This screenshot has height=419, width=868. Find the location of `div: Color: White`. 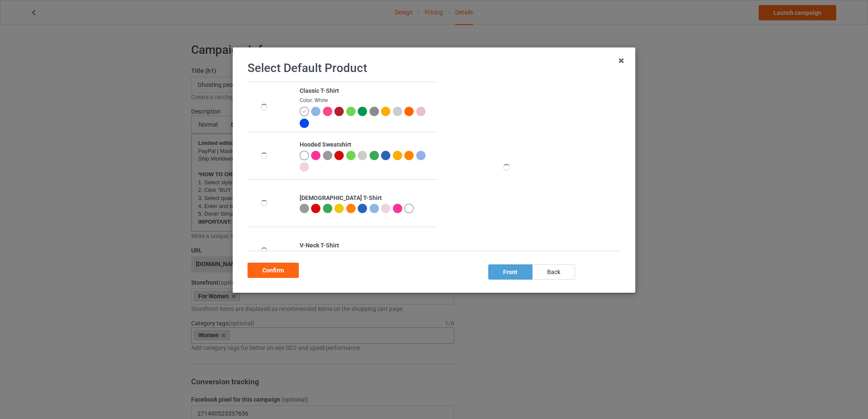

div: Color: White is located at coordinates (366, 100).